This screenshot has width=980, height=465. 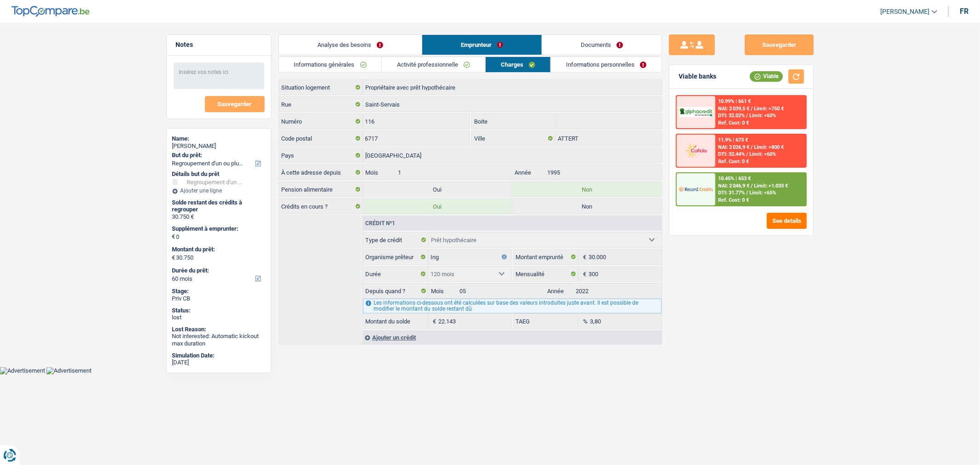 What do you see at coordinates (219, 139) in the screenshot?
I see `div: Name:` at bounding box center [219, 139].